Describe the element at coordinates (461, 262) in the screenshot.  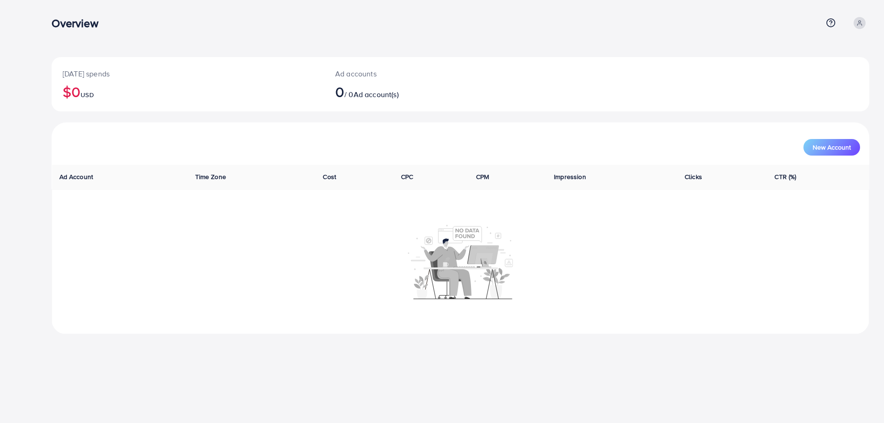
I see `img: No account` at that location.